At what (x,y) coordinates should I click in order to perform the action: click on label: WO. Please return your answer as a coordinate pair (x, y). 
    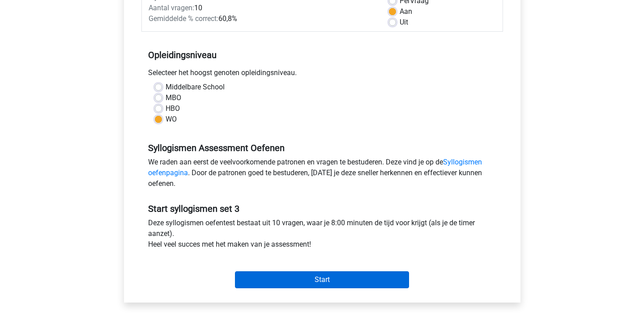
    Looking at the image, I should click on (171, 120).